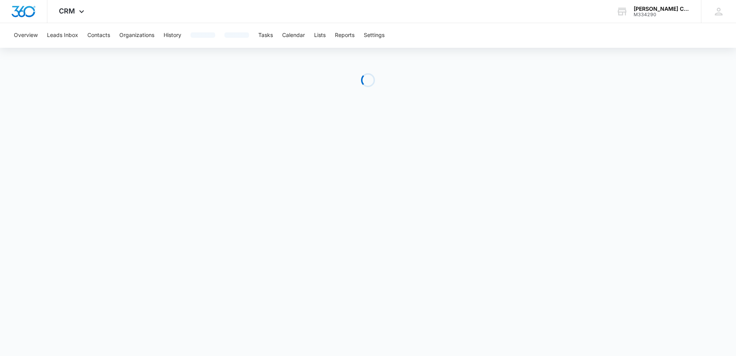 This screenshot has height=356, width=736. What do you see at coordinates (67, 11) in the screenshot?
I see `span: CRM` at bounding box center [67, 11].